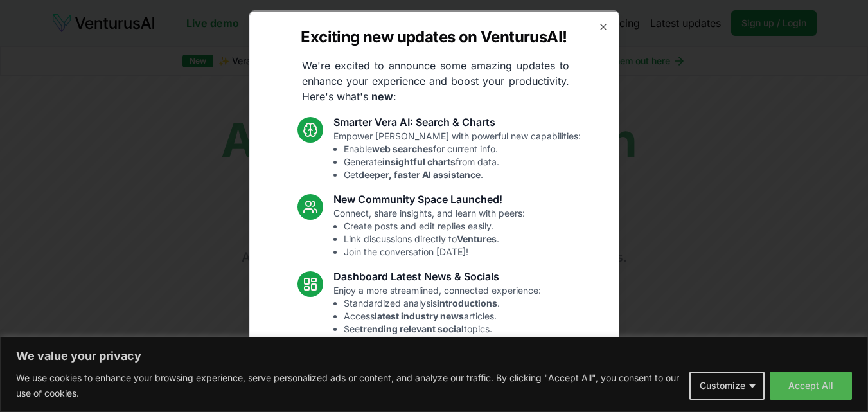  I want to click on li: Enable for current info., so click(462, 149).